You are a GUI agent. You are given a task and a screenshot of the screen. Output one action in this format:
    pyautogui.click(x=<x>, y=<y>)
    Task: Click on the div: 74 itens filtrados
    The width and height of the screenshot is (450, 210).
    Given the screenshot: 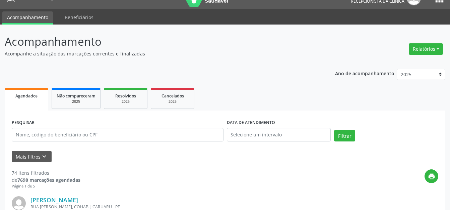 What is the action you would take?
    pyautogui.click(x=46, y=172)
    